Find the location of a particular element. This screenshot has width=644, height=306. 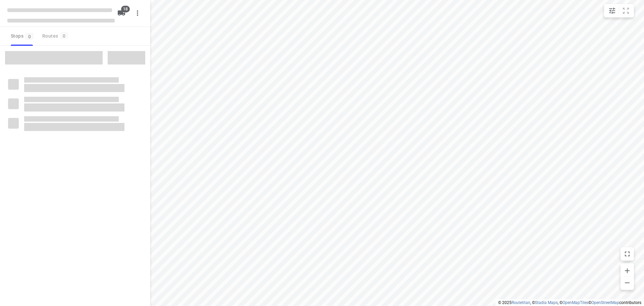

a: OpenStreetMap is located at coordinates (605, 303).